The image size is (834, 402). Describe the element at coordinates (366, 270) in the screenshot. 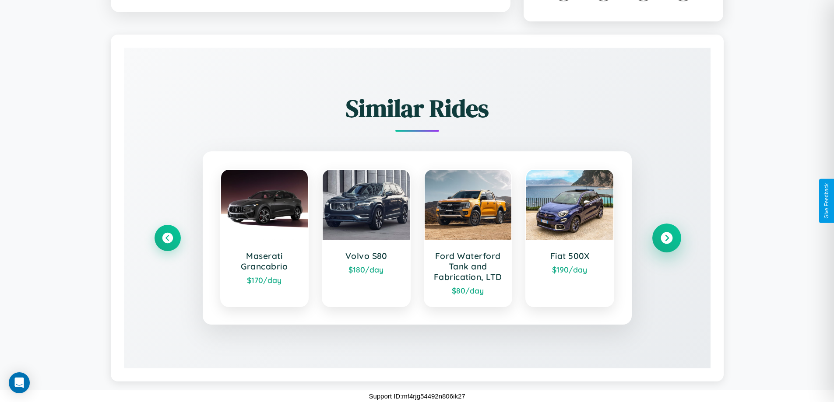

I see `div: $ 180 /day` at that location.